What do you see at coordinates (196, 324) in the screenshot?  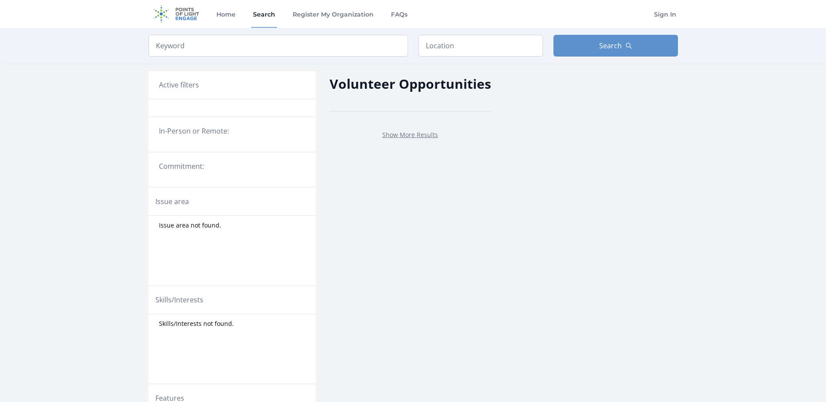 I see `span: Skills/Interests not found.` at bounding box center [196, 324].